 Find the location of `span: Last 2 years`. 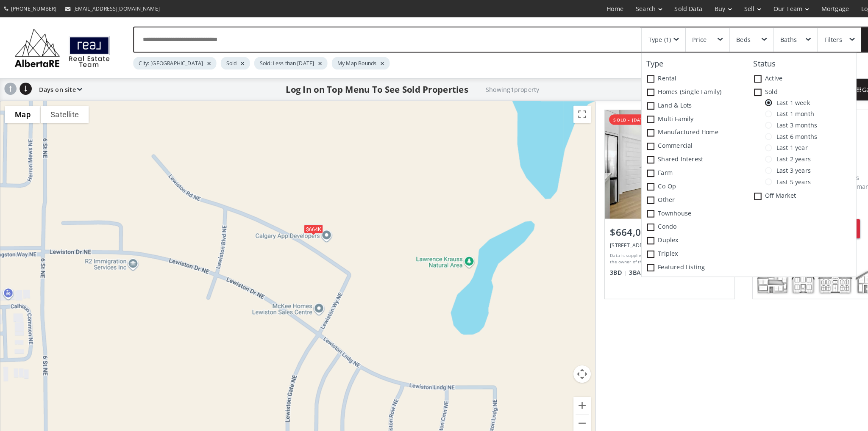

span: Last 2 years is located at coordinates (770, 155).